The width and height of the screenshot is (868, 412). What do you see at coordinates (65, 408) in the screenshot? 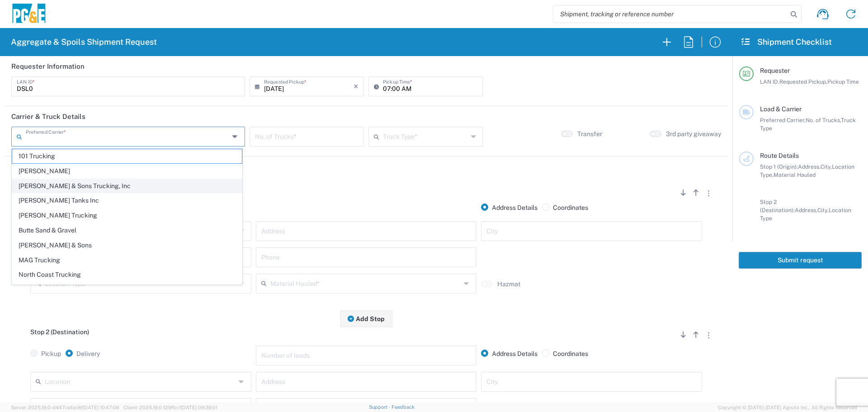
I see `span: Server: 2025.19.0-d447cefac8f` at bounding box center [65, 408].